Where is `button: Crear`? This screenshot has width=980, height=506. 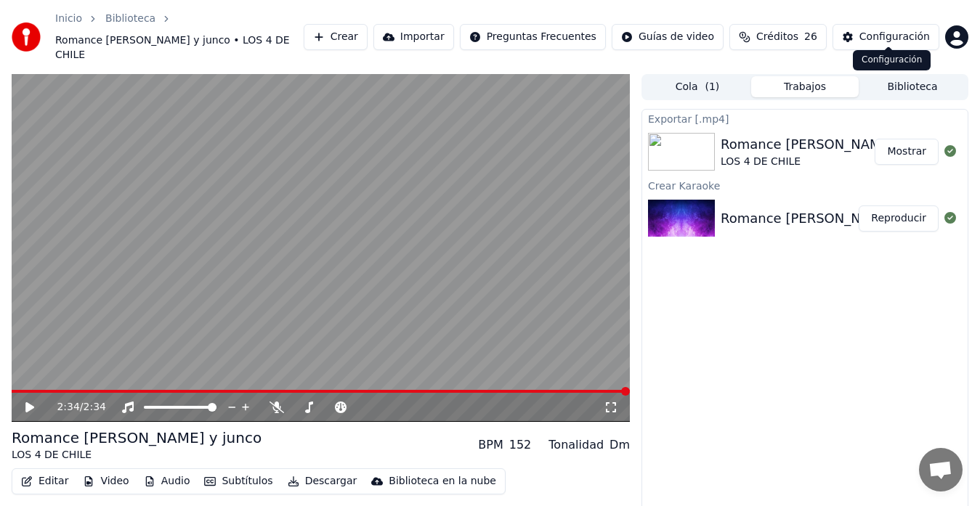
button: Crear is located at coordinates (336, 37).